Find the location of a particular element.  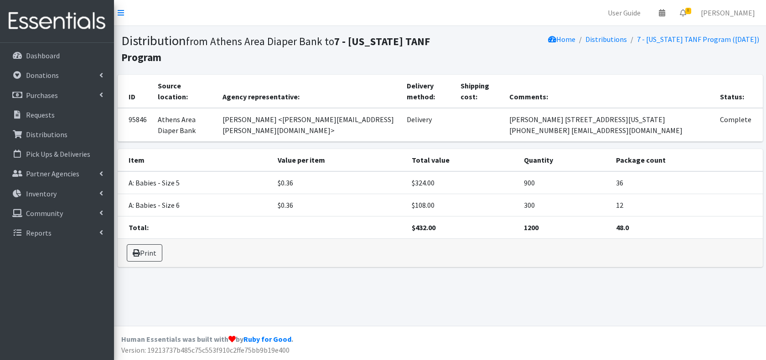

p: Partner Agencies is located at coordinates (52, 174).